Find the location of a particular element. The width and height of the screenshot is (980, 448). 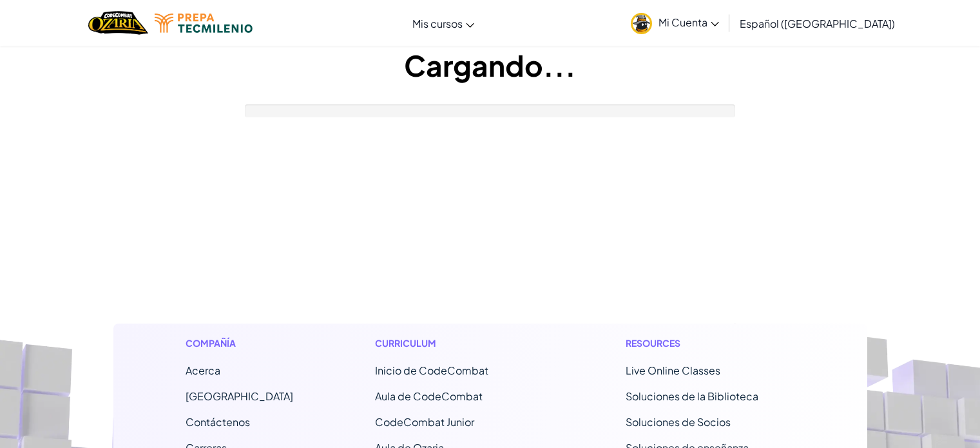

a: Mis cursos is located at coordinates (444, 24).